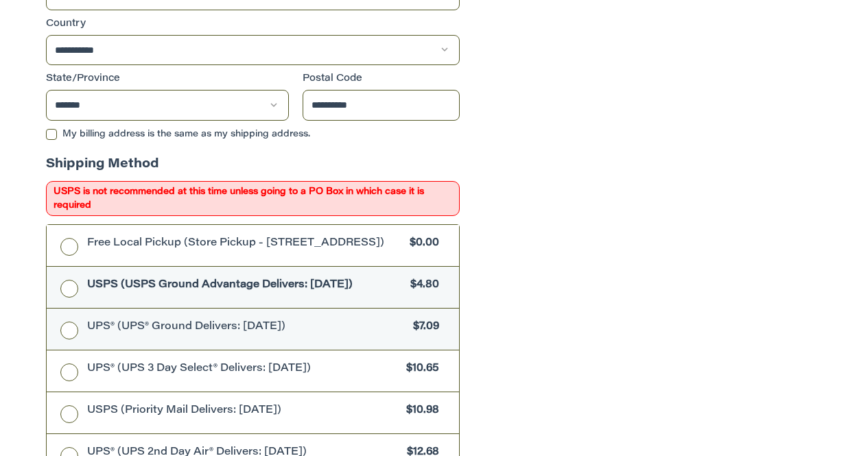 The width and height of the screenshot is (868, 456). Describe the element at coordinates (167, 79) in the screenshot. I see `label: State/Province` at that location.